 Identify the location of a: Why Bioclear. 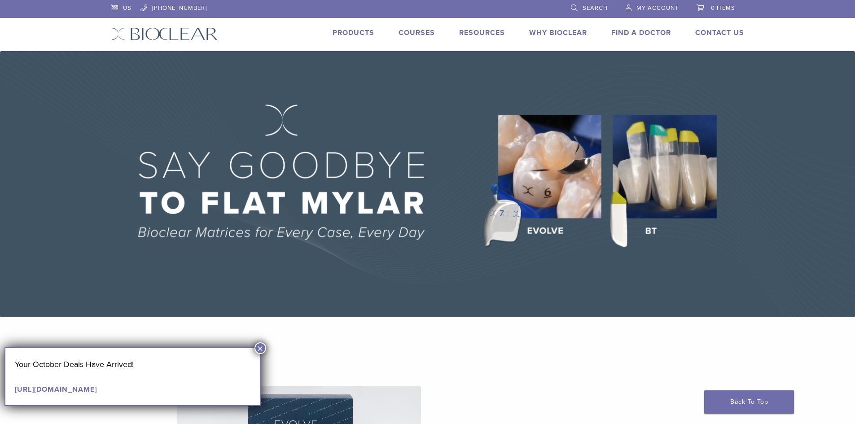
(558, 33).